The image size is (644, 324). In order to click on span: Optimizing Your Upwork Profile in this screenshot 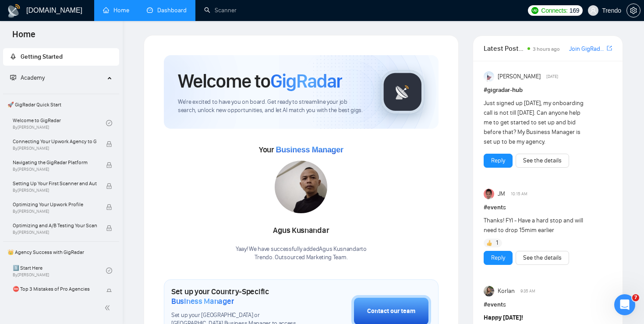, I will do `click(55, 205)`.